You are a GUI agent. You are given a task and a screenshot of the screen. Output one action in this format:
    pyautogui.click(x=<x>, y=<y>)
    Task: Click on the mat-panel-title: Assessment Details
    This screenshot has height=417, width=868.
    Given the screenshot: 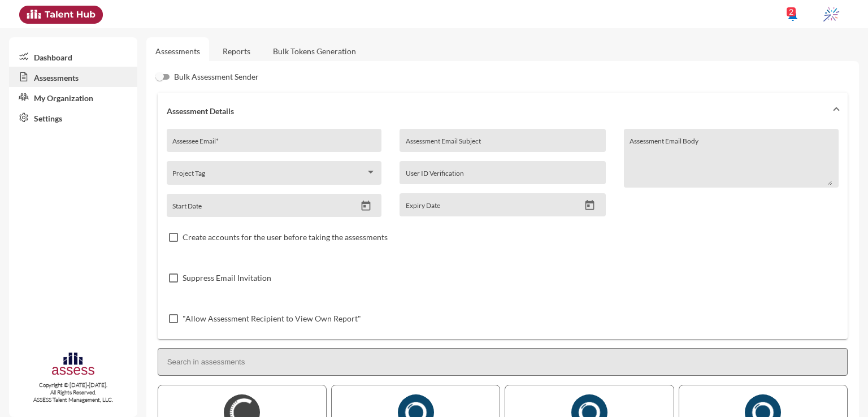 What is the action you would take?
    pyautogui.click(x=496, y=111)
    